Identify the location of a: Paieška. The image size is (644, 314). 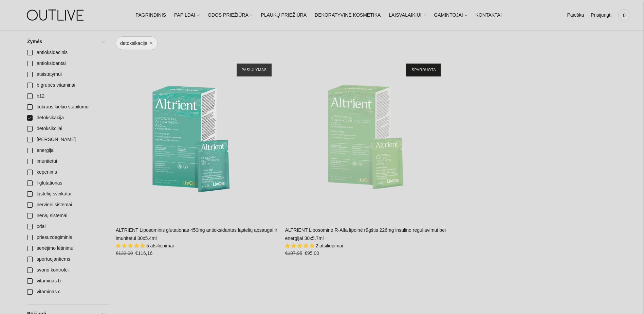
(575, 15).